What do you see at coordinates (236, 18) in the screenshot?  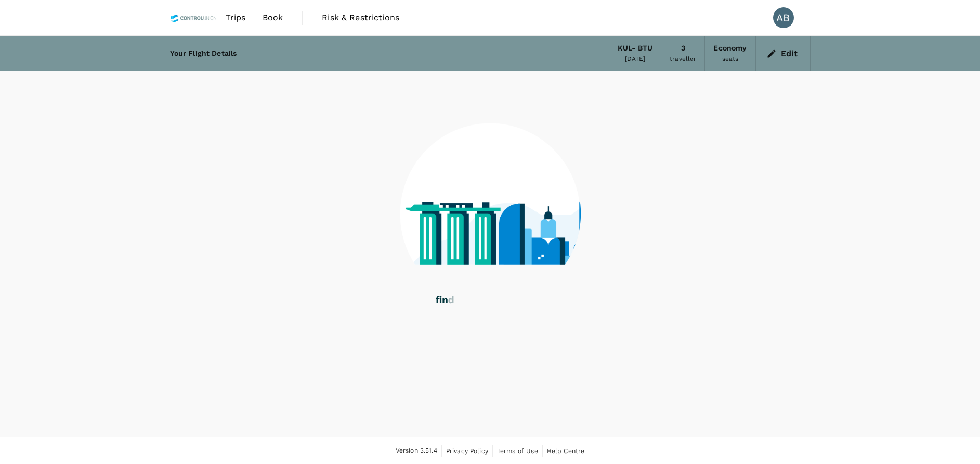 I see `span: Trips` at bounding box center [236, 18].